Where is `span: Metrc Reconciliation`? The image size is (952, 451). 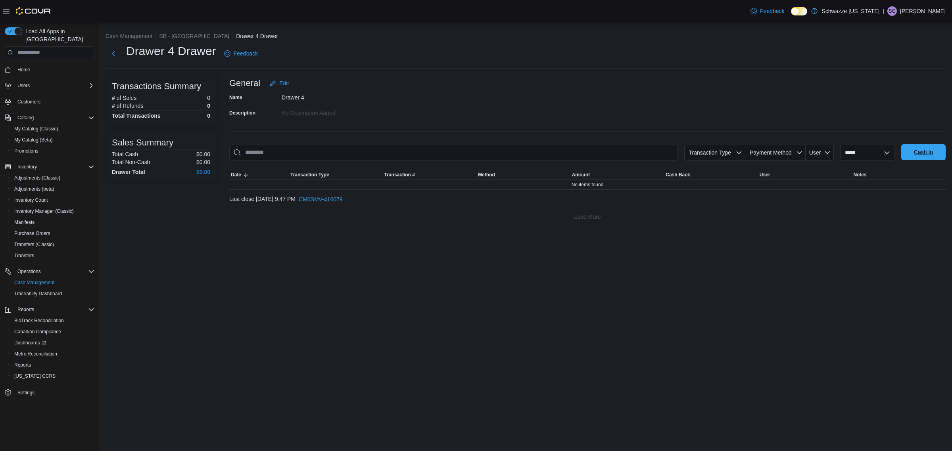
span: Metrc Reconciliation is located at coordinates (53, 354).